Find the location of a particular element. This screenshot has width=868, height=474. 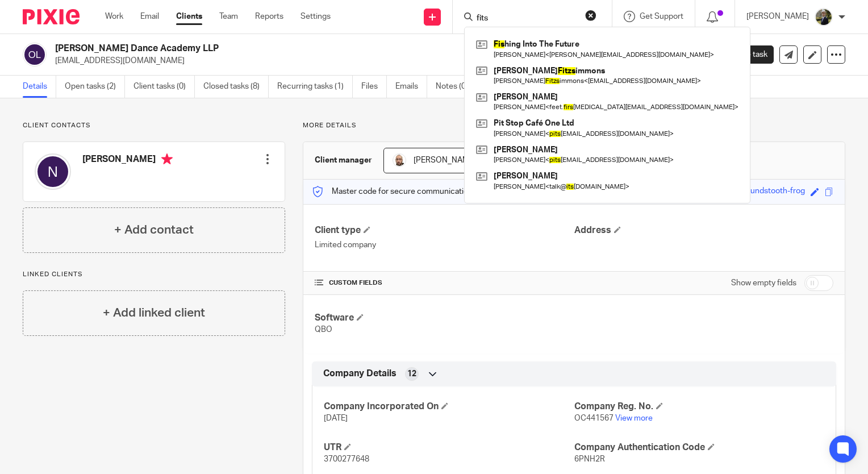

button: Clear is located at coordinates (591, 15).